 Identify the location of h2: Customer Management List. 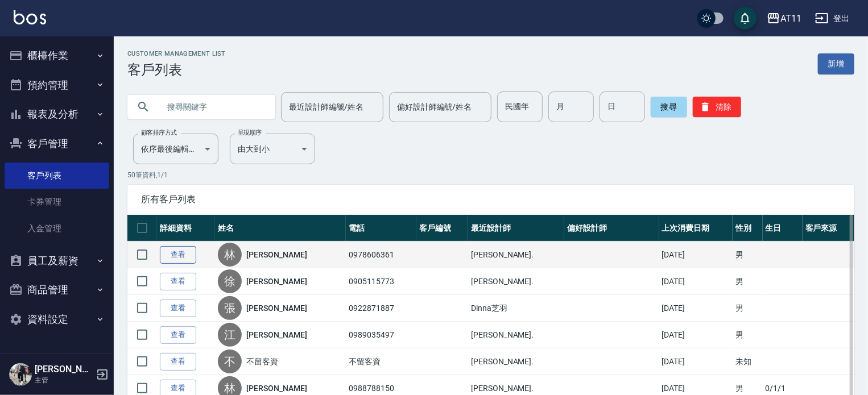
(177, 54).